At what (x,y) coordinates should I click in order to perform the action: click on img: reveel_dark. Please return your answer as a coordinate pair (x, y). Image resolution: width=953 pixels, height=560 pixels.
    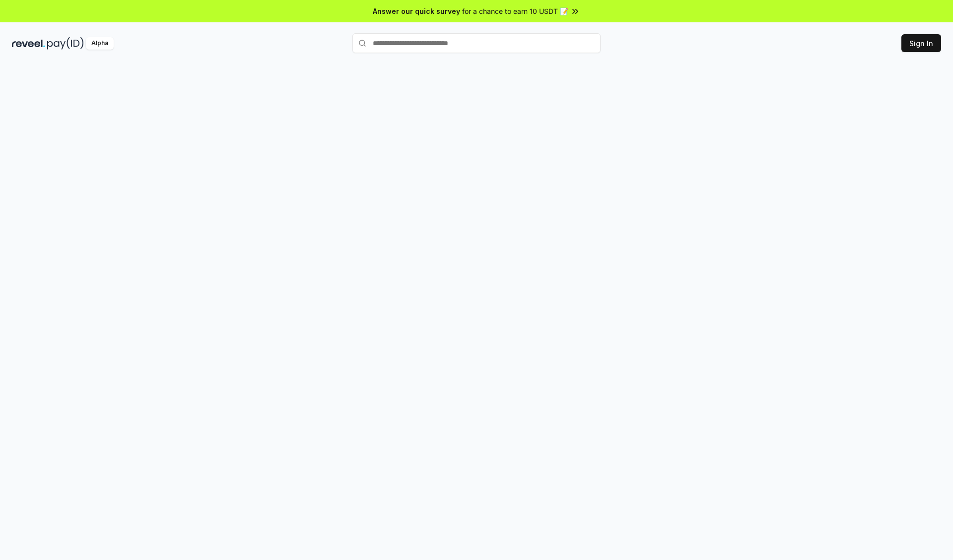
    Looking at the image, I should click on (29, 43).